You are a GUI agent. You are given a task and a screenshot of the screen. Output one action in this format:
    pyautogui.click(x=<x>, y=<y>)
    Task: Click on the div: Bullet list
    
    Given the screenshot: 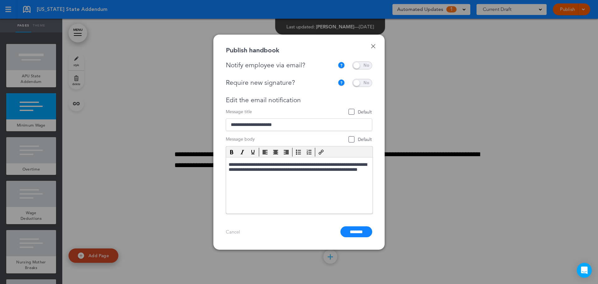 What is the action you would take?
    pyautogui.click(x=298, y=152)
    